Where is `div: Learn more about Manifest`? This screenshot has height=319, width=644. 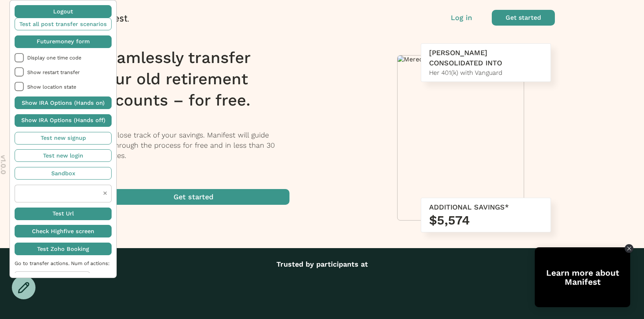
div: Learn more about Manifest is located at coordinates (582, 277).